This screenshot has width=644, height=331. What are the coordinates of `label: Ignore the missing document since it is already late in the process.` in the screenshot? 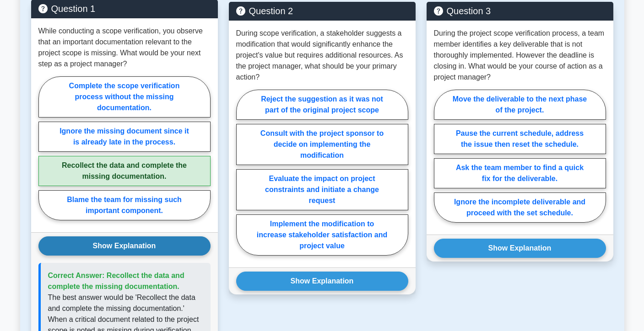 It's located at (124, 137).